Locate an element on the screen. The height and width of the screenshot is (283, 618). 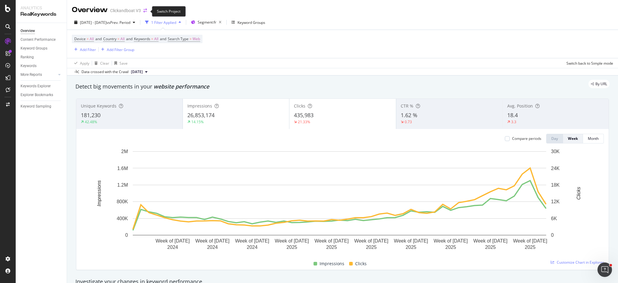
div: Keywords is located at coordinates (28, 66).